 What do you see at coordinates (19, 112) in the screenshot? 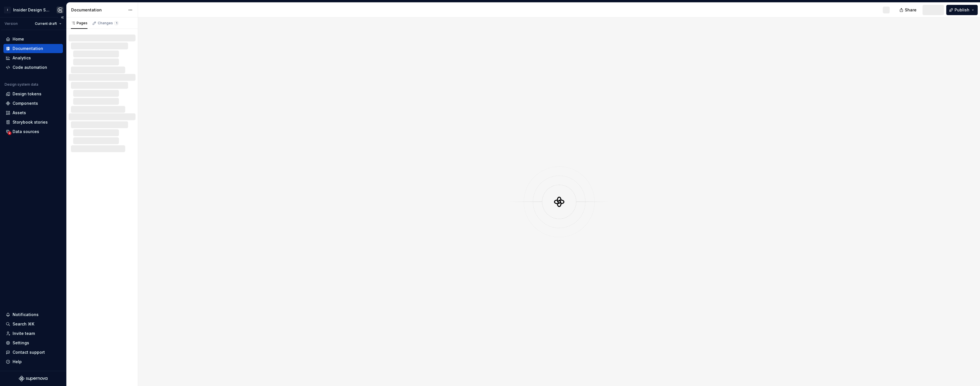
I see `div: Assets` at bounding box center [19, 112].